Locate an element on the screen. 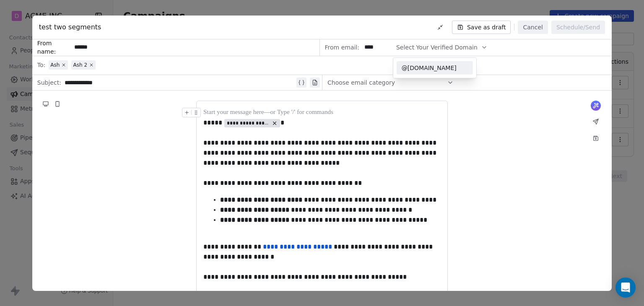  span: test two segments is located at coordinates (70, 27).